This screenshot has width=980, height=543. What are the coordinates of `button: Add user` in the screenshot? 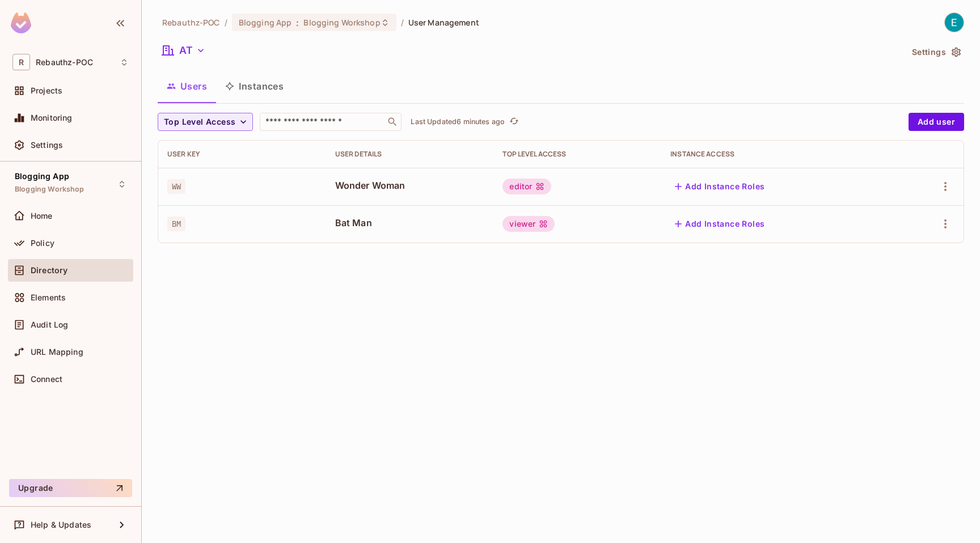 It's located at (936, 122).